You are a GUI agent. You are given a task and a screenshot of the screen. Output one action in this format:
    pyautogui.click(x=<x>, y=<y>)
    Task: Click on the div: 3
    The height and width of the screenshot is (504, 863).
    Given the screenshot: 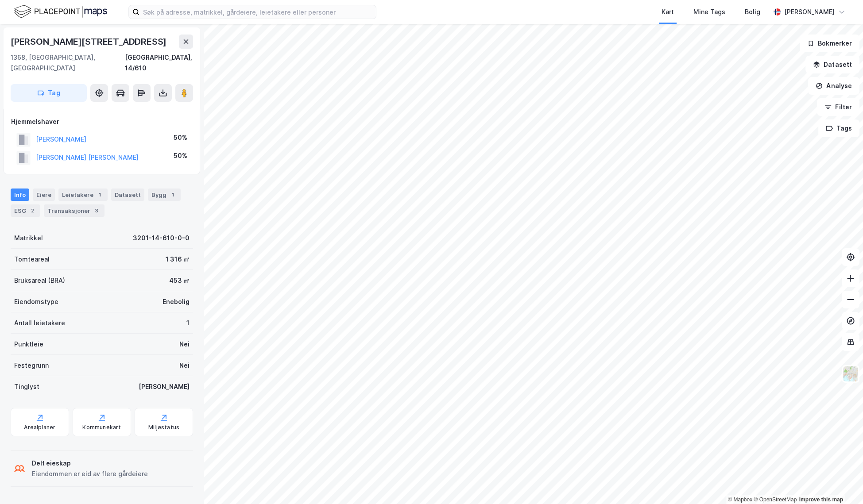 What is the action you would take?
    pyautogui.click(x=96, y=211)
    